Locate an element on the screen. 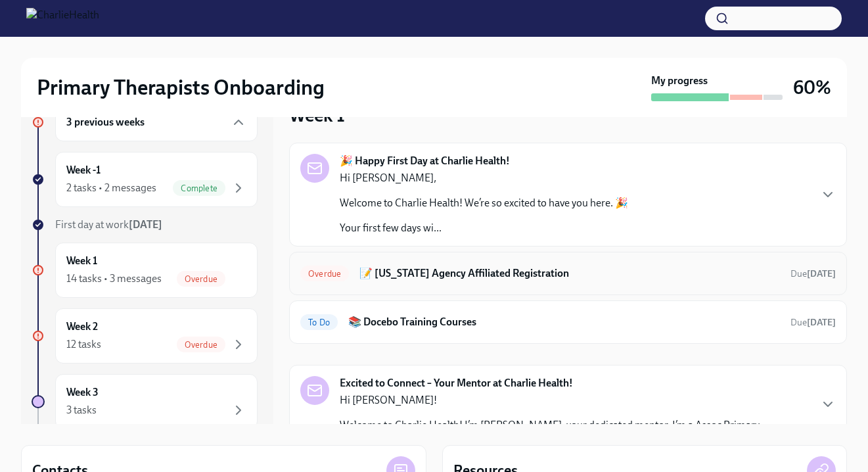 Image resolution: width=868 pixels, height=472 pixels. div: 14 tasks • 3 messages is located at coordinates (114, 279).